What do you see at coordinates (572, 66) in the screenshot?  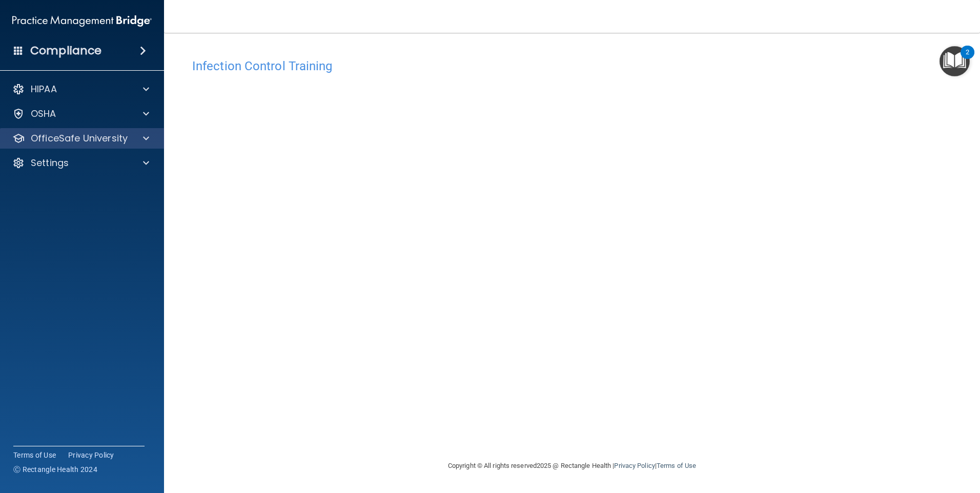 I see `h4: Infection Control Training` at bounding box center [572, 66].